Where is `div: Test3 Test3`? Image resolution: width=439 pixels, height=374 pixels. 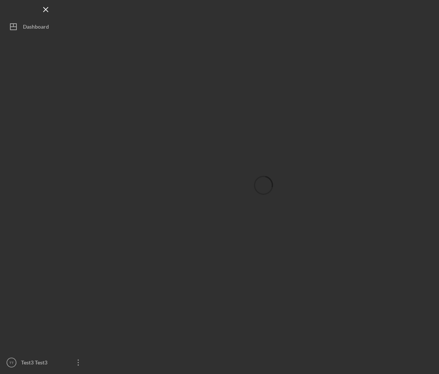
div: Test3 Test3 is located at coordinates (44, 363).